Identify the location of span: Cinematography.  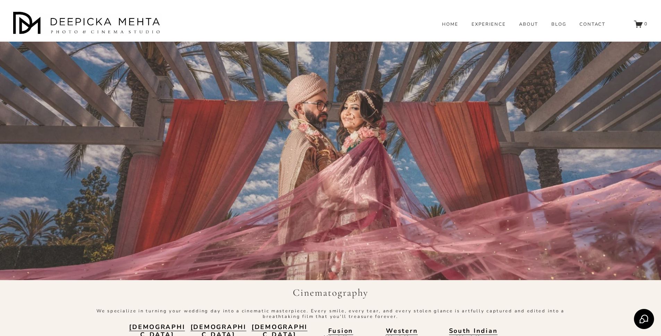
(330, 292).